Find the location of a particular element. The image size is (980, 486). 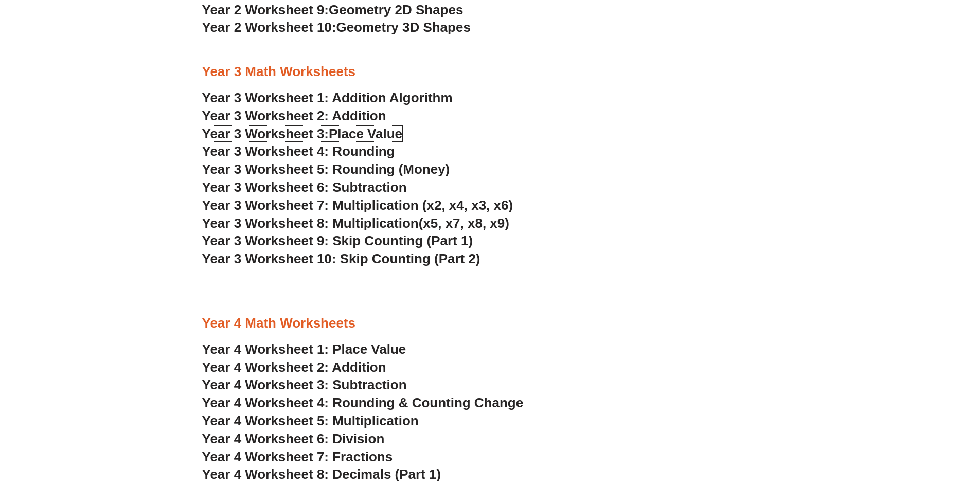

span: Year 4 Worksheet 6: Division is located at coordinates (293, 439).